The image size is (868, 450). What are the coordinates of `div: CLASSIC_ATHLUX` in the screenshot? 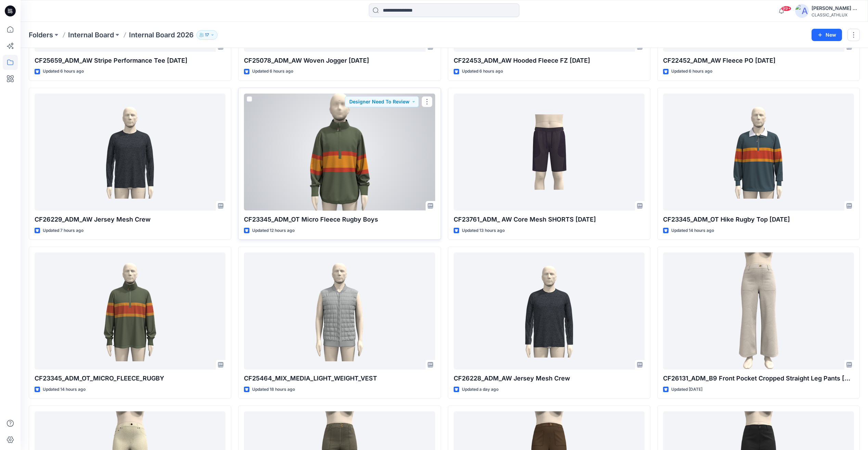 It's located at (836, 14).